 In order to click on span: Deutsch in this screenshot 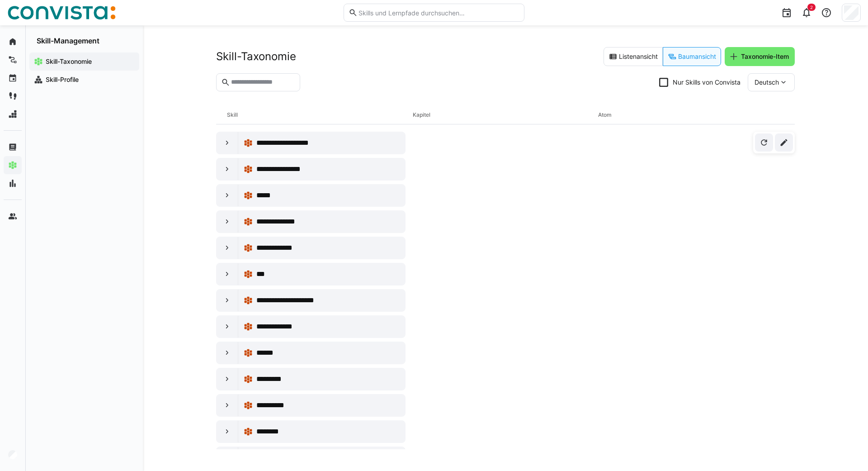, I will do `click(767, 82)`.